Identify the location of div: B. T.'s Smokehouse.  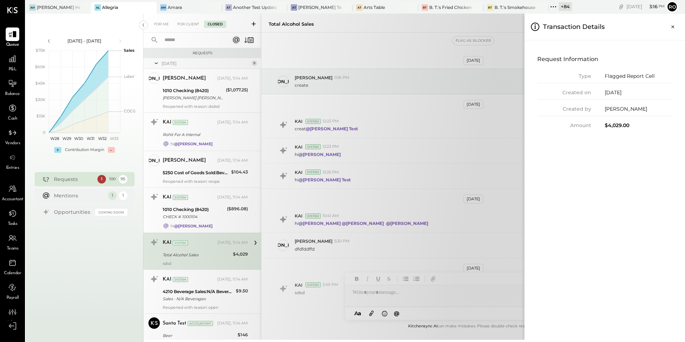
(515, 7).